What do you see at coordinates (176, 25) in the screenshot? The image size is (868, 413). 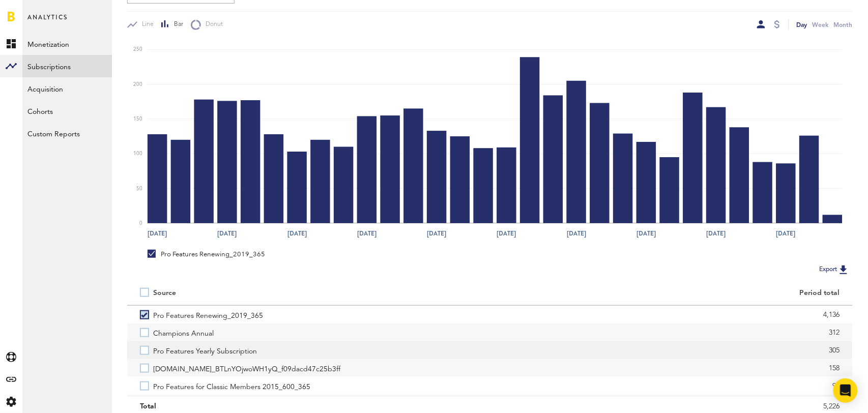 I see `span: Bar` at bounding box center [176, 25].